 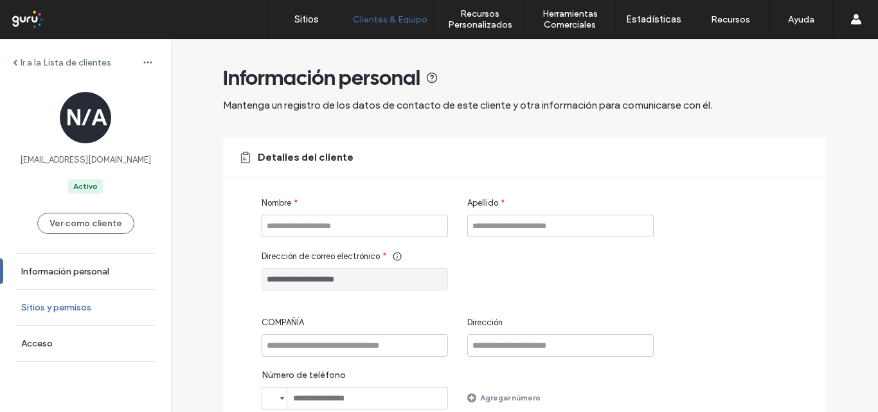 I want to click on div: N/A, so click(x=85, y=118).